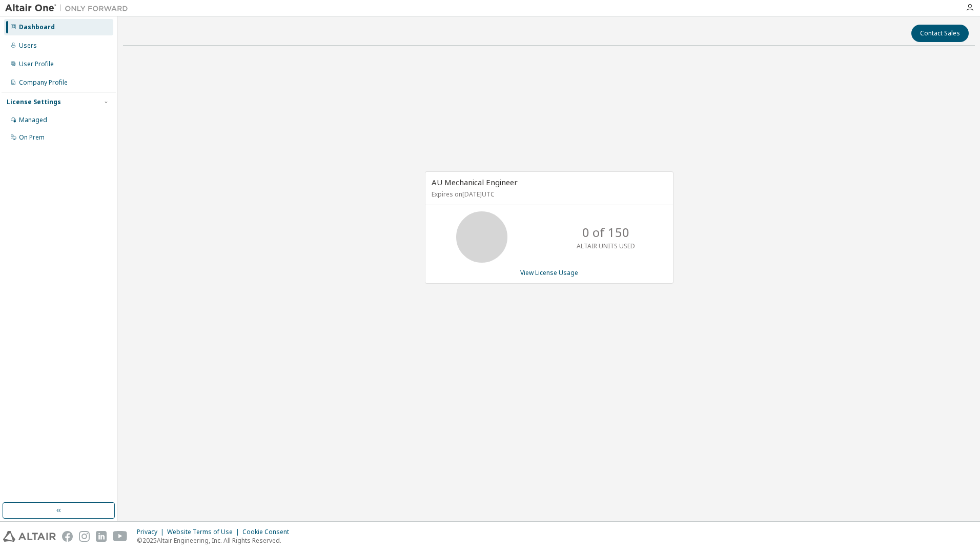 The width and height of the screenshot is (980, 551). What do you see at coordinates (152, 532) in the screenshot?
I see `div: Privacy` at bounding box center [152, 532].